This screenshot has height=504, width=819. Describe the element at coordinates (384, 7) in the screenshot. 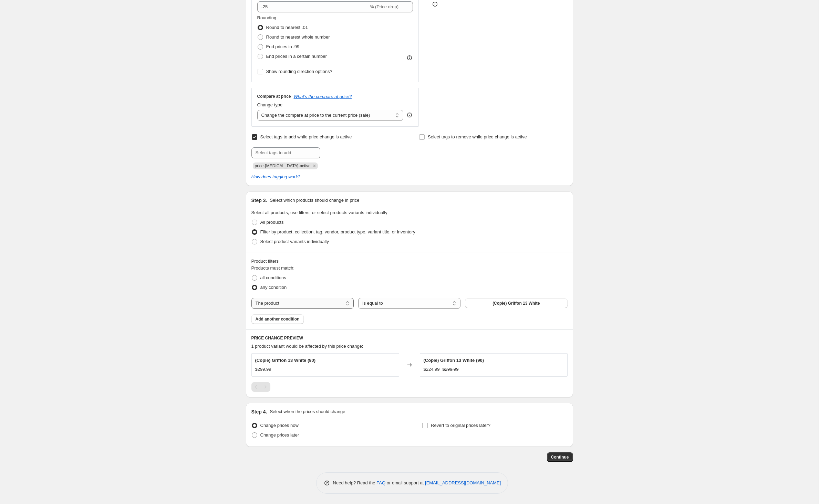

I see `span: % (Price drop)` at that location.